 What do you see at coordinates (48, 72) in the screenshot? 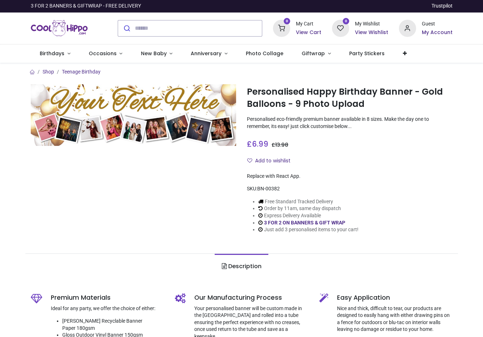
I see `a: Shop` at bounding box center [48, 72].